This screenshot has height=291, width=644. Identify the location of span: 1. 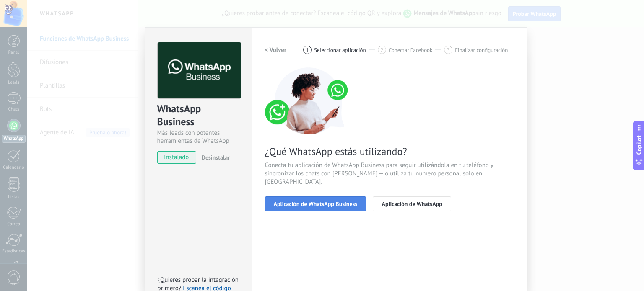
(307, 50).